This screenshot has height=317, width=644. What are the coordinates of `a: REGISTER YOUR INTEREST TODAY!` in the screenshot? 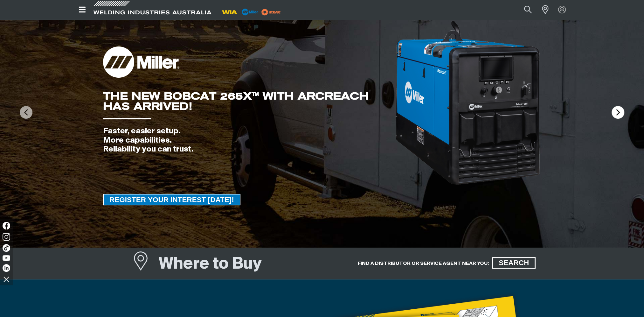 It's located at (172, 199).